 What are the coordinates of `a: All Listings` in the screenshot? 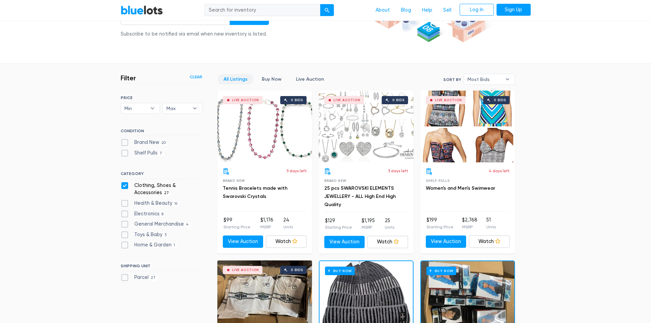 It's located at (236, 79).